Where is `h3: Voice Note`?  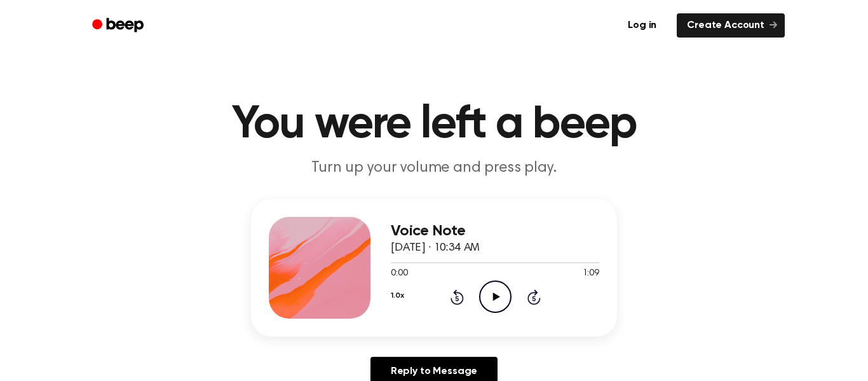
h3: Voice Note is located at coordinates (495, 231).